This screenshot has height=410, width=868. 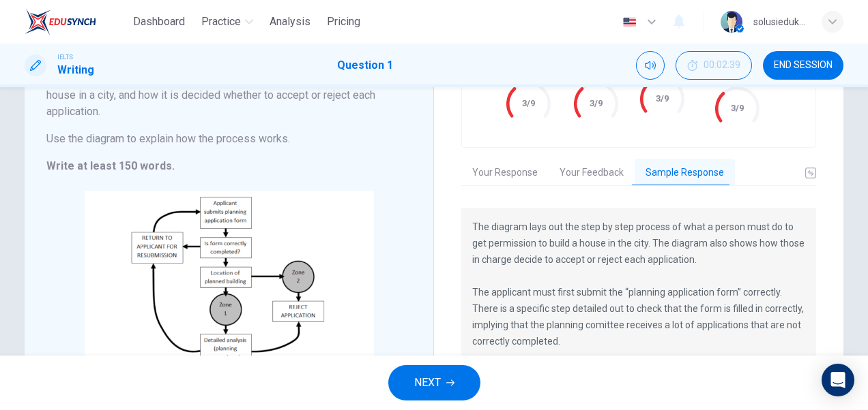 I want to click on strong: Write at least 150 words., so click(x=110, y=165).